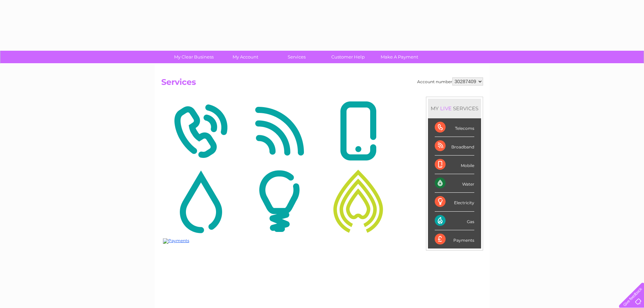 The width and height of the screenshot is (644, 308). Describe the element at coordinates (454, 221) in the screenshot. I see `div: Gas` at that location.